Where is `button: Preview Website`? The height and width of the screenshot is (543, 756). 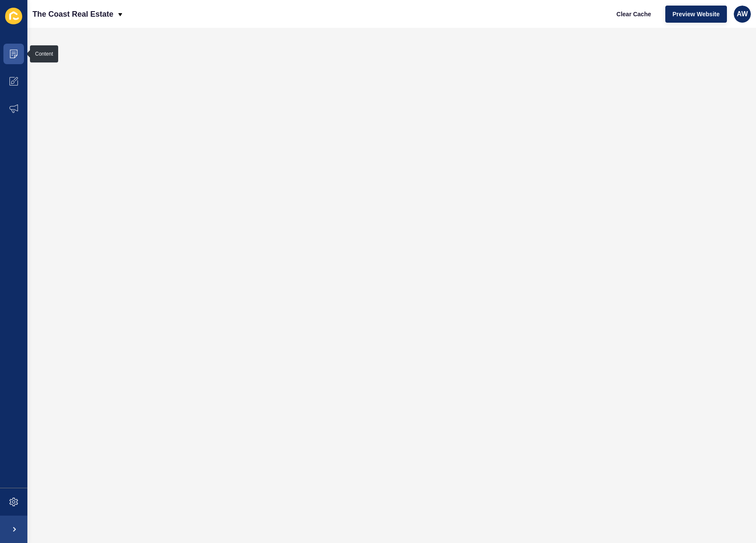
button: Preview Website is located at coordinates (696, 14).